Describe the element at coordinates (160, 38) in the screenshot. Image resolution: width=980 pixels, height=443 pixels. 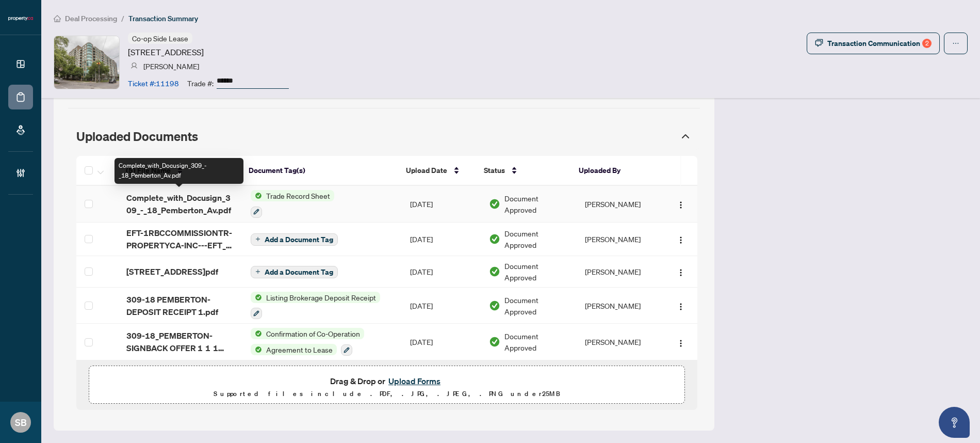
I see `span: Co-op Side Lease` at that location.